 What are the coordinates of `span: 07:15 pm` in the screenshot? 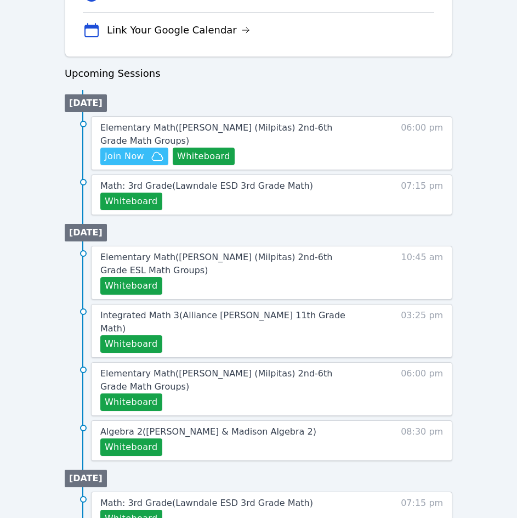 It's located at (422, 195).